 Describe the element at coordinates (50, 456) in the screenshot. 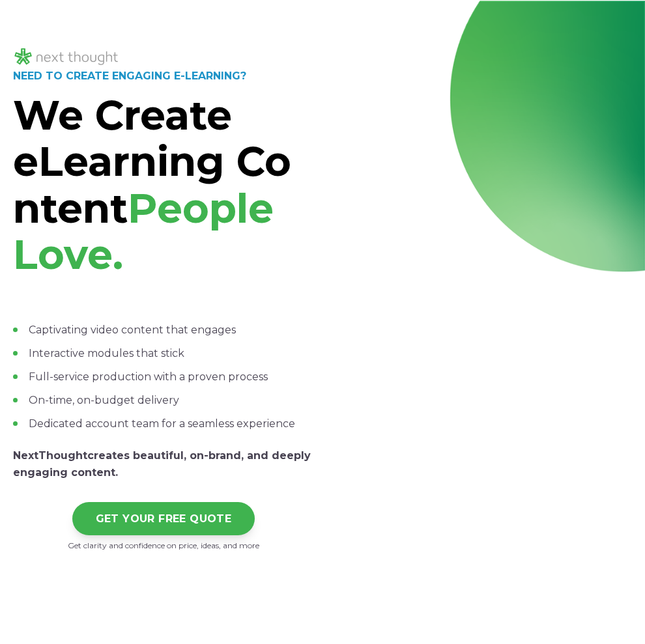

I see `strong: NextThought` at that location.